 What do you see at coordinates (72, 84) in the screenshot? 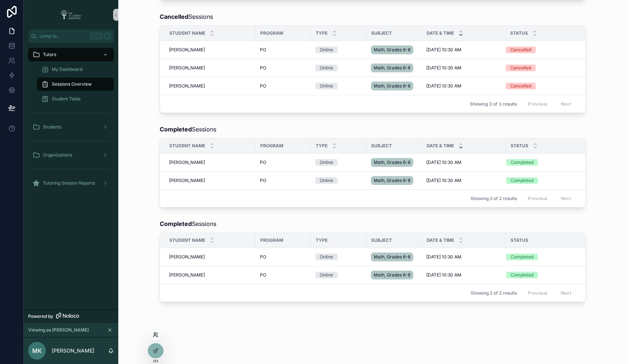
I see `span: Sessions Overview` at bounding box center [72, 84].